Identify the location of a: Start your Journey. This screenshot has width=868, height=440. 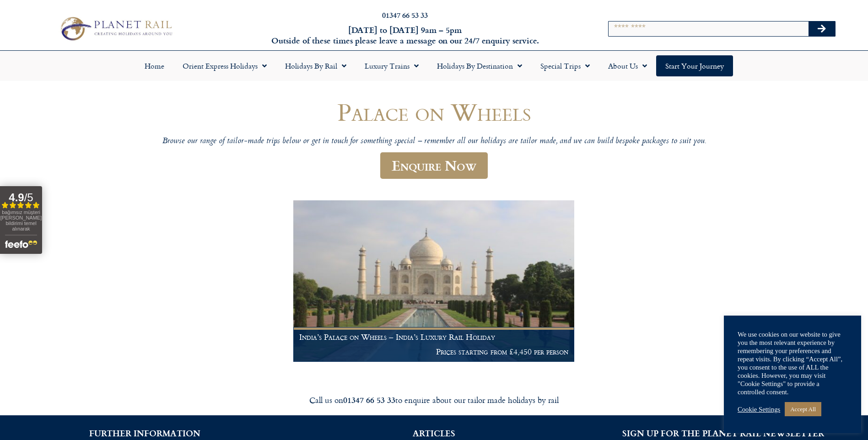
(695, 66).